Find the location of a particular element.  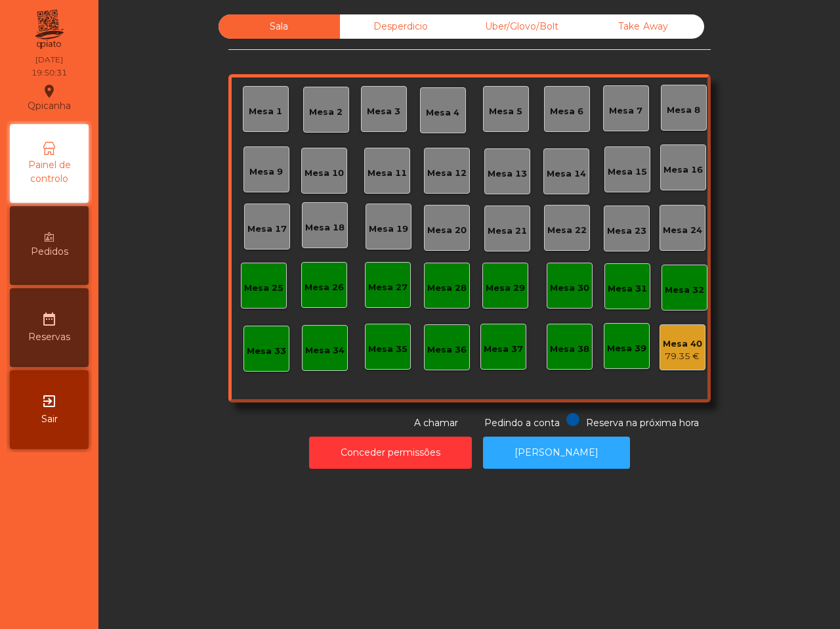

div: Mesa 26 is located at coordinates (325, 288).